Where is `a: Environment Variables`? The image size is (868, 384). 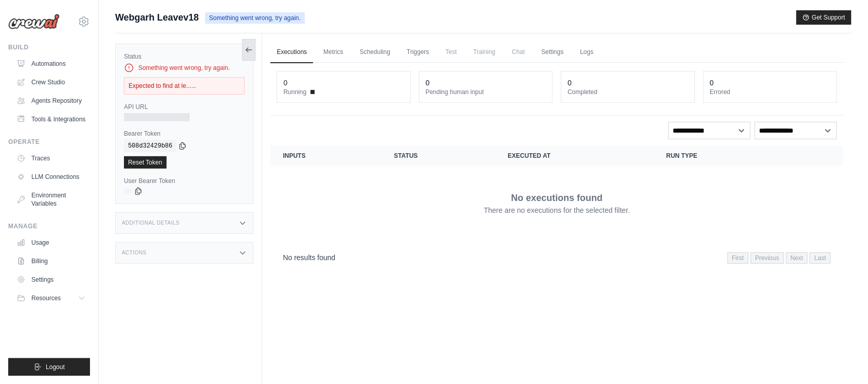
a: Environment Variables is located at coordinates (51, 199).